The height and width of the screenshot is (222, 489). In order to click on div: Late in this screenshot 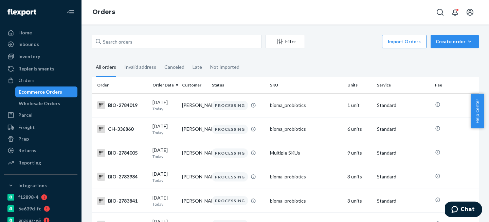, I will do `click(197, 67)`.